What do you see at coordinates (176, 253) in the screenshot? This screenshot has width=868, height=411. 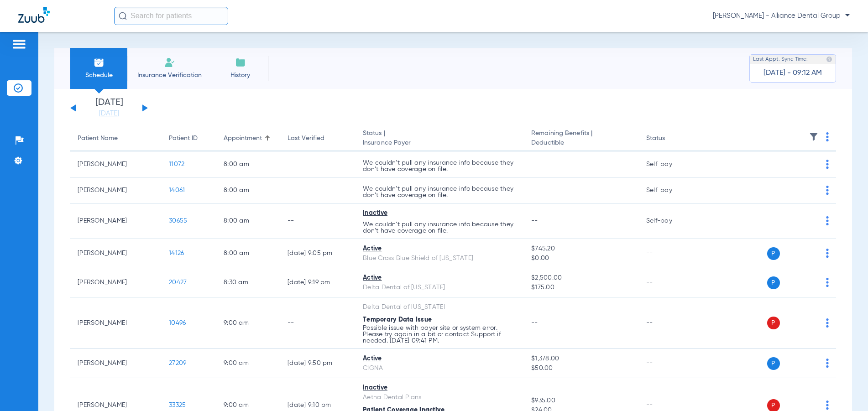 I see `span: 14126` at bounding box center [176, 253].